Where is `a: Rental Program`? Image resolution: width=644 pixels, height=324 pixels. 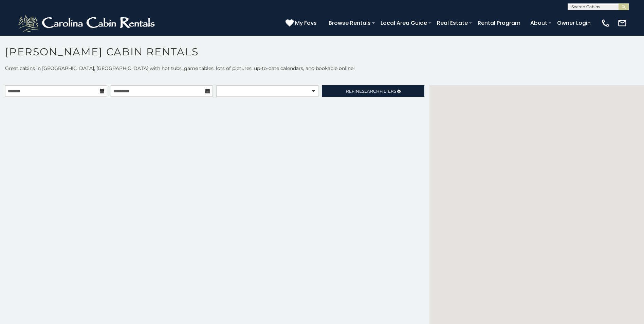
a: Rental Program is located at coordinates (499, 23).